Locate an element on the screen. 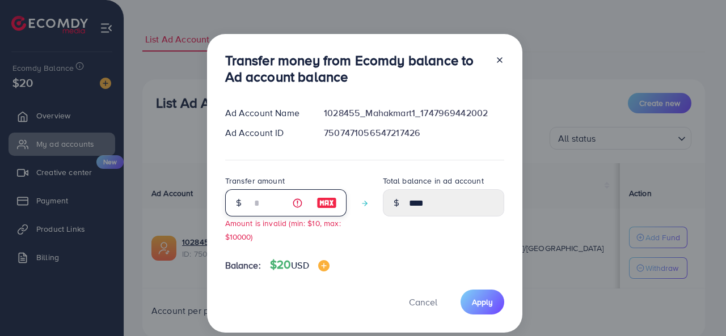 Image resolution: width=726 pixels, height=336 pixels. span: Cancel is located at coordinates (423, 302).